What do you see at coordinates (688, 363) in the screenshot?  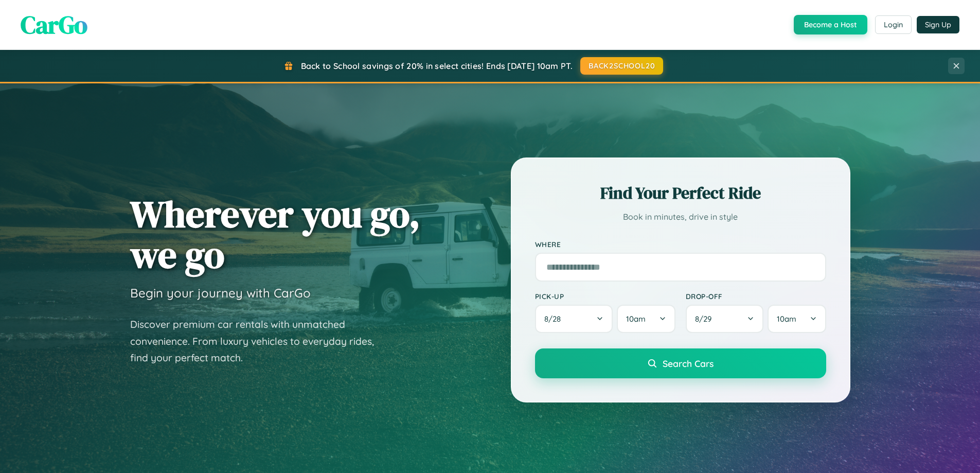 I see `span: Search Cars` at bounding box center [688, 363].